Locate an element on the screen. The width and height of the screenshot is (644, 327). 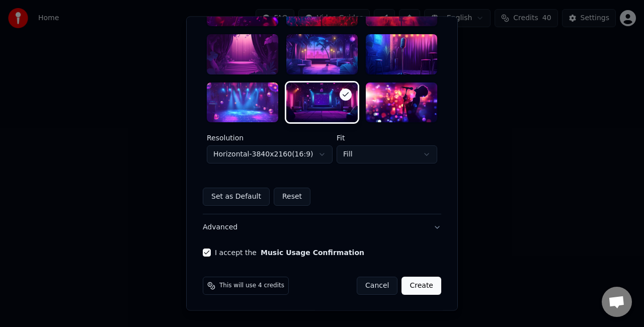
button: Create is located at coordinates (421, 287).